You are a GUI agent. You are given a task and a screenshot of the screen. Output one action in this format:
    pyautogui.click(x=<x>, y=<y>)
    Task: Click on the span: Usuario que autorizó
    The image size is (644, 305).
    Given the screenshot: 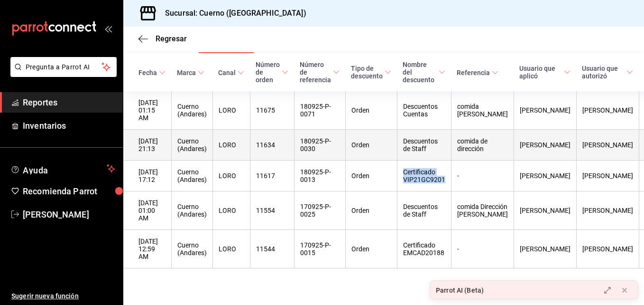 What is the action you would take?
    pyautogui.click(x=608, y=72)
    